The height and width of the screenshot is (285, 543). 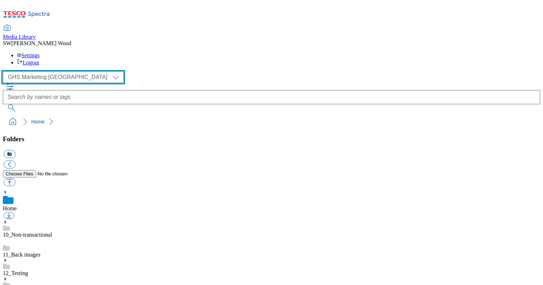 I want to click on a: Logout, so click(x=28, y=62).